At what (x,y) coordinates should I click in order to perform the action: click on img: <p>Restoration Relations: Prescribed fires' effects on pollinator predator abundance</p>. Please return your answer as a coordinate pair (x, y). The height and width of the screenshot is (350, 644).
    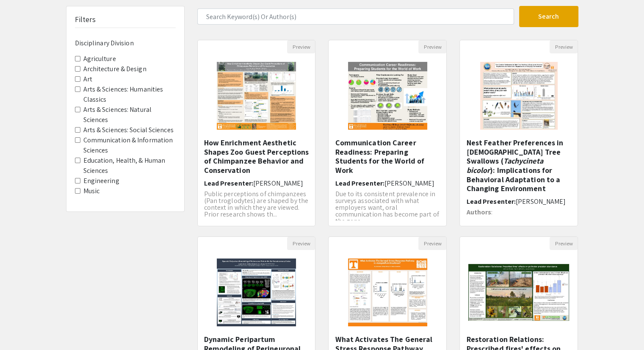
    Looking at the image, I should click on (519, 292).